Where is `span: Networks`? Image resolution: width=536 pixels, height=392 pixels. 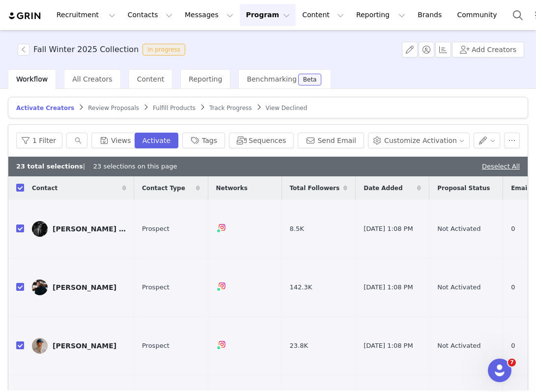
span: Networks is located at coordinates (232, 188).